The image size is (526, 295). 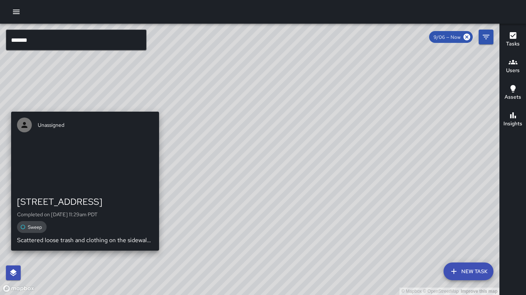 What do you see at coordinates (512, 40) in the screenshot?
I see `button: Tasks` at bounding box center [512, 40].